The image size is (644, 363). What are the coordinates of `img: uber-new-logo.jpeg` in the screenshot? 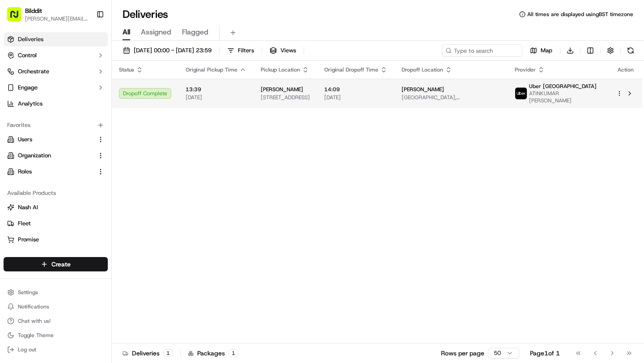 It's located at (521, 93).